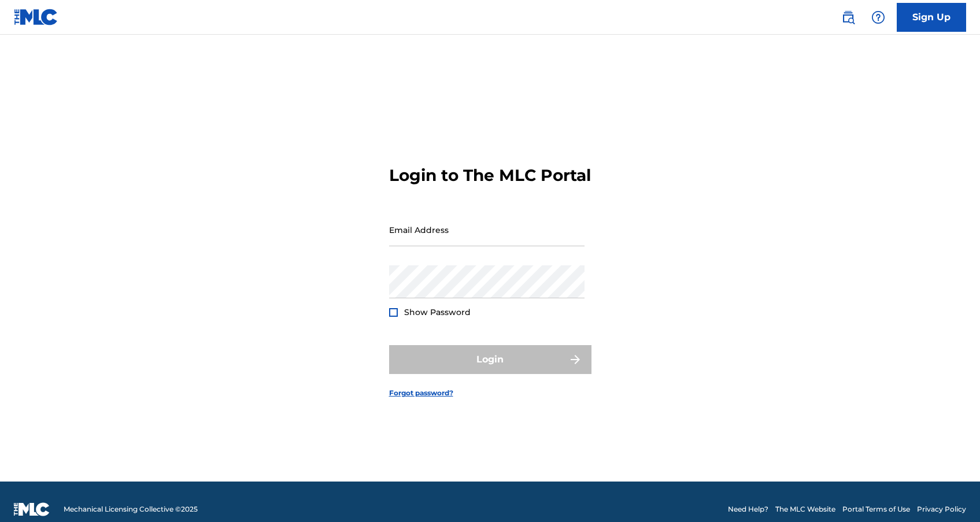 This screenshot has width=980, height=522. What do you see at coordinates (848, 18) in the screenshot?
I see `img: search` at bounding box center [848, 18].